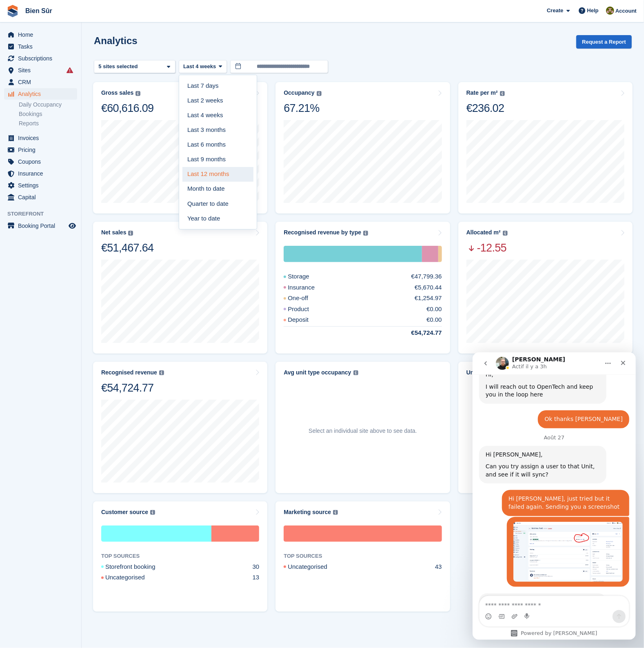 This screenshot has width=644, height=648. Describe the element at coordinates (218, 159) in the screenshot. I see `a: Last 9 months` at that location.